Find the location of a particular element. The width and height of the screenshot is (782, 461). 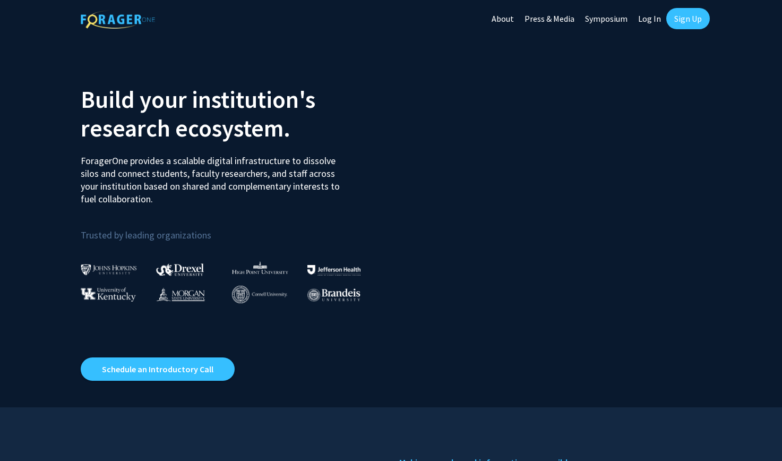

img: ForagerOne Logo is located at coordinates (118, 19).